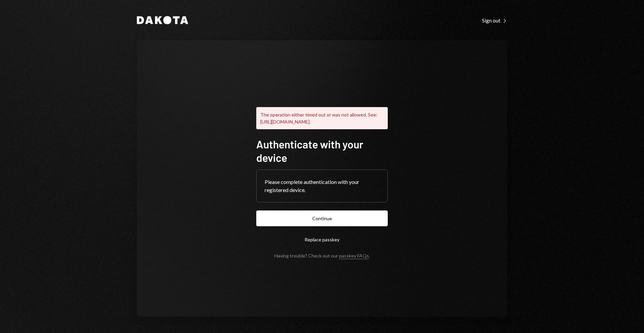 The width and height of the screenshot is (644, 333). Describe the element at coordinates (322, 218) in the screenshot. I see `button: Continue` at that location.